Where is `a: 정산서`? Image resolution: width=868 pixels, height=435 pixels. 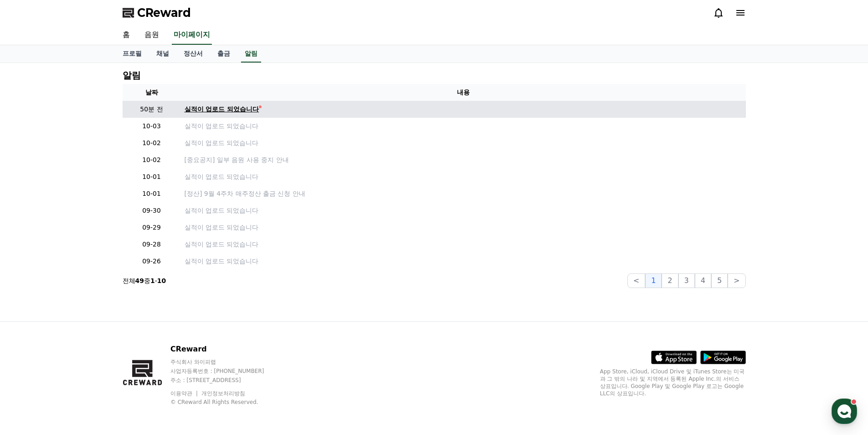
a: 정산서 is located at coordinates (193, 54).